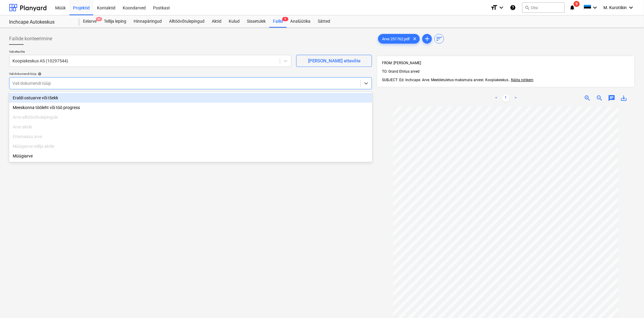 The height and width of the screenshot is (318, 644). I want to click on a: Sissetulek, so click(256, 21).